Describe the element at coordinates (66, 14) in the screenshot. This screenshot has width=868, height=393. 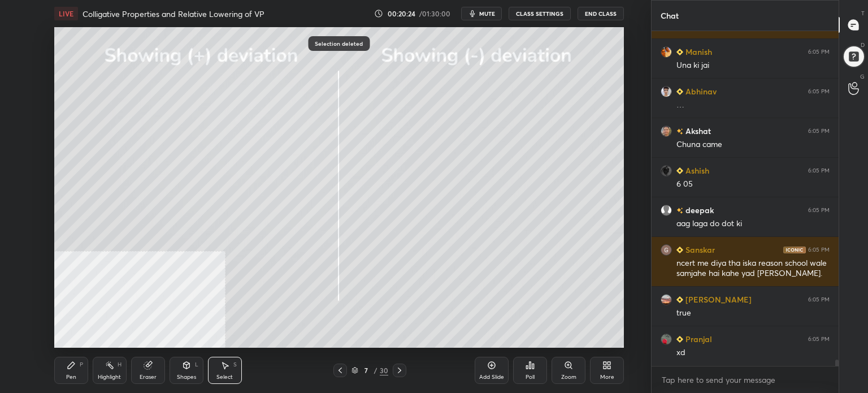
I see `div: LIVE` at that location.